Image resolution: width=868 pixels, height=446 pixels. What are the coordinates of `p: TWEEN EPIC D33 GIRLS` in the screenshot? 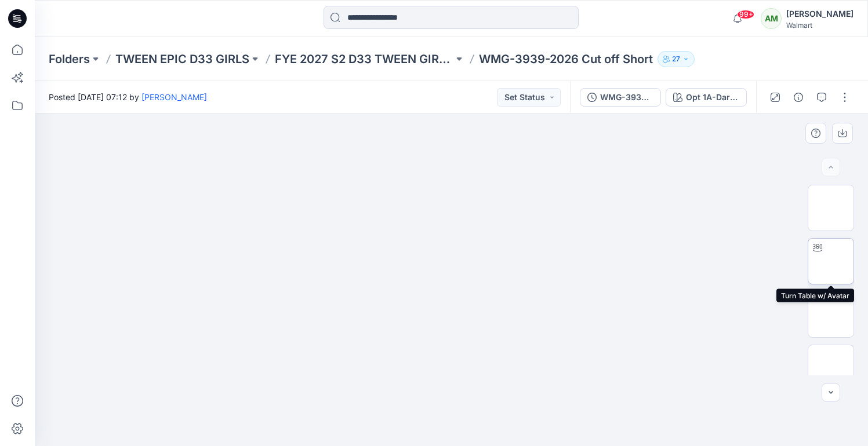 It's located at (182, 59).